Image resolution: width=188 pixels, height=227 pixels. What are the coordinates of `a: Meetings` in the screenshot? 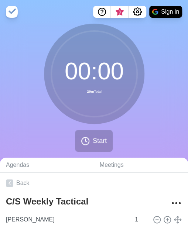 It's located at (141, 165).